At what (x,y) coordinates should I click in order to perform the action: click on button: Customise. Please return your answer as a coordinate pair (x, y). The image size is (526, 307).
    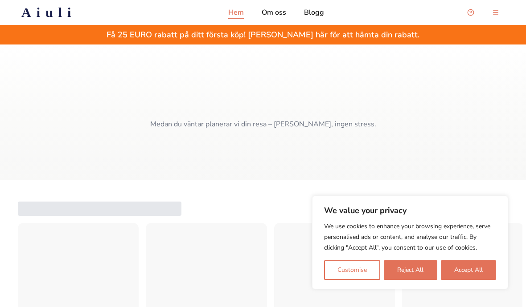
    Looking at the image, I should click on (352, 270).